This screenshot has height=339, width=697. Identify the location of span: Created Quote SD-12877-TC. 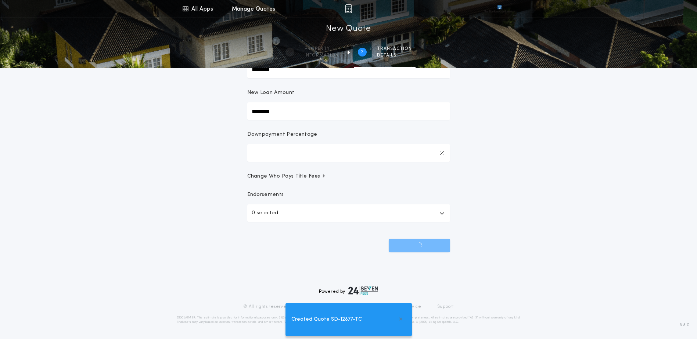
(326, 320).